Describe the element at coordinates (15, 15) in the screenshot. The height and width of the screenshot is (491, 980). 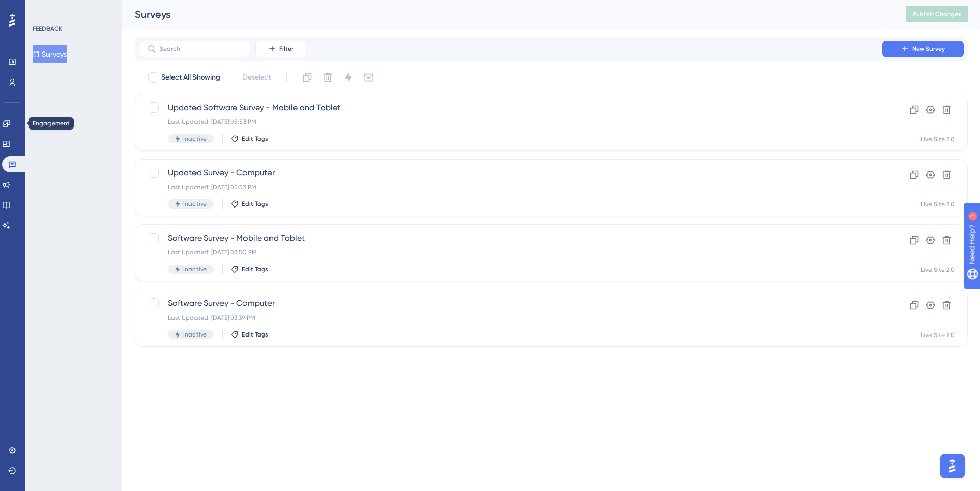
I see `img: launcher-image-alternative-text` at that location.